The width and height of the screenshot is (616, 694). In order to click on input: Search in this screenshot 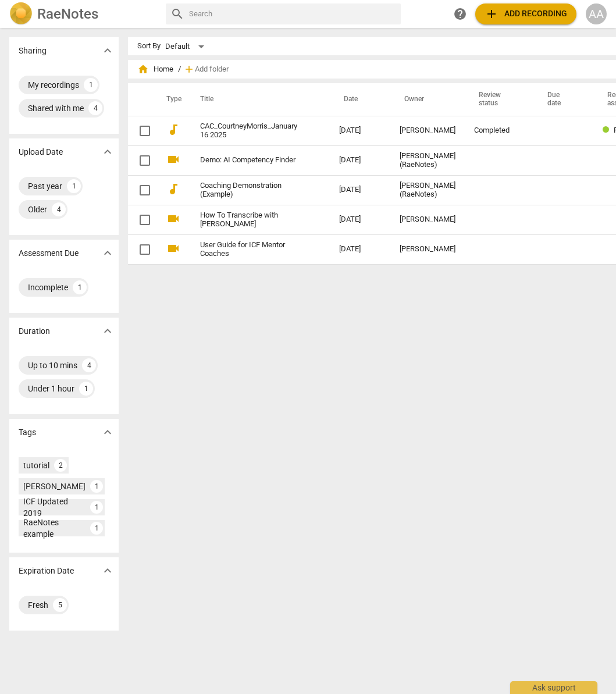, I will do `click(293, 14)`.